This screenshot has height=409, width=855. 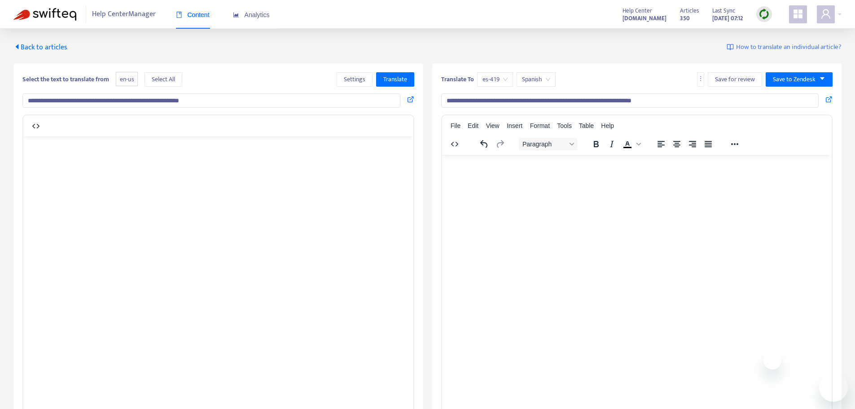 I want to click on span: View, so click(x=493, y=126).